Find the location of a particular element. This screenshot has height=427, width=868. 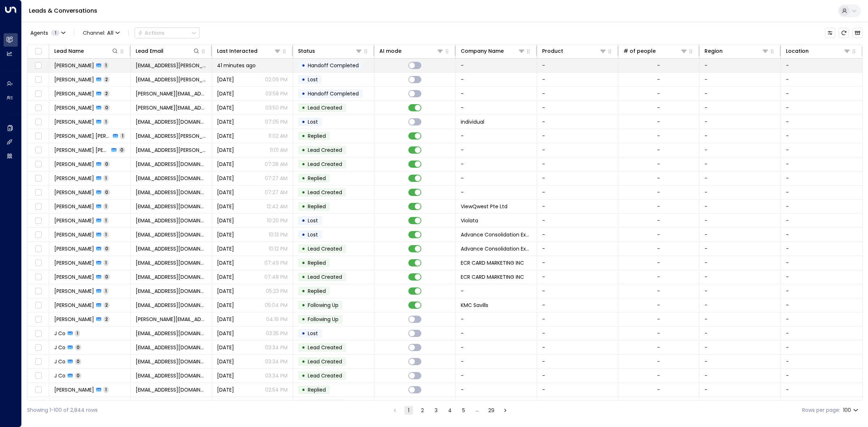

span: jenniferviolata10@gmail.com is located at coordinates (171, 221).